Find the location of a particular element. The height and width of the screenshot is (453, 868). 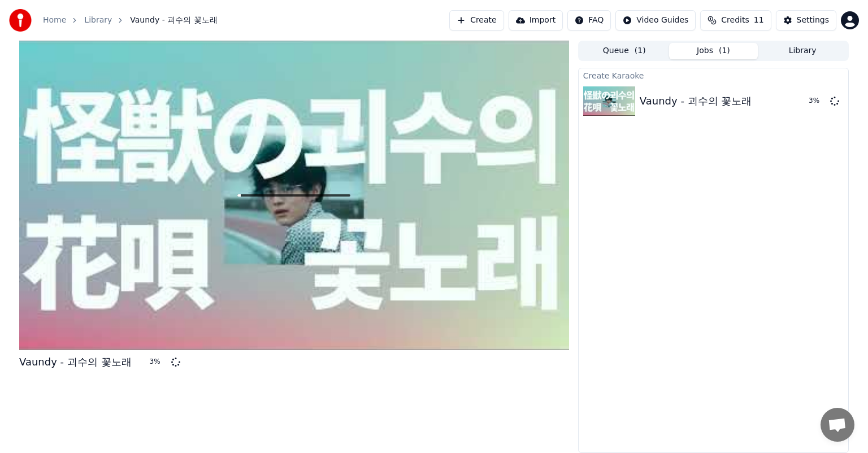

nav: breadcrumb is located at coordinates (130, 21).